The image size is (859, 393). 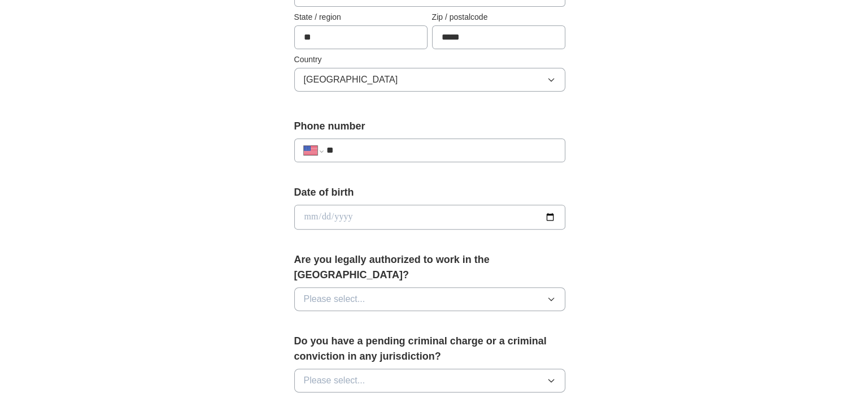 What do you see at coordinates (430, 126) in the screenshot?
I see `label: Phone number` at bounding box center [430, 126].